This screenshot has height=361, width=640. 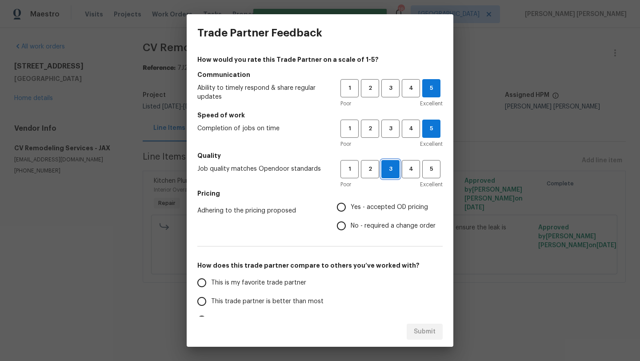 What do you see at coordinates (262, 92) in the screenshot?
I see `span: Ability to timely respond & share regular updates` at bounding box center [262, 92].